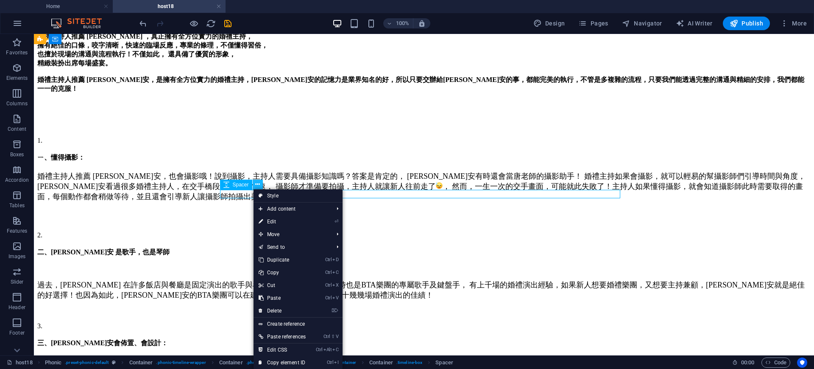  I want to click on p: Slider, so click(17, 282).